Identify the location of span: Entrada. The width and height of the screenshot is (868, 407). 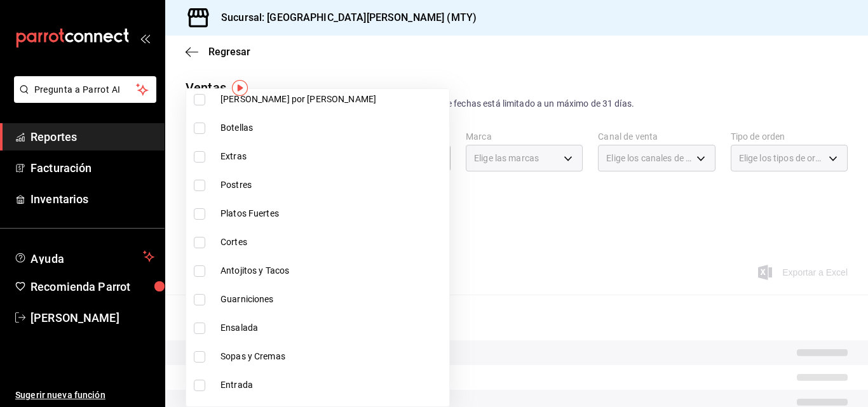
(332, 385).